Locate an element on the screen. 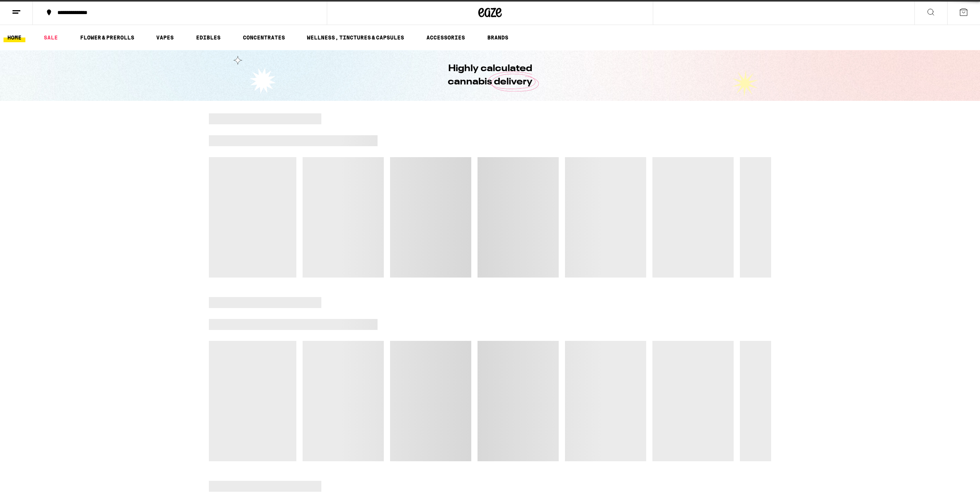 The image size is (980, 498). a: EDIBLES is located at coordinates (208, 37).